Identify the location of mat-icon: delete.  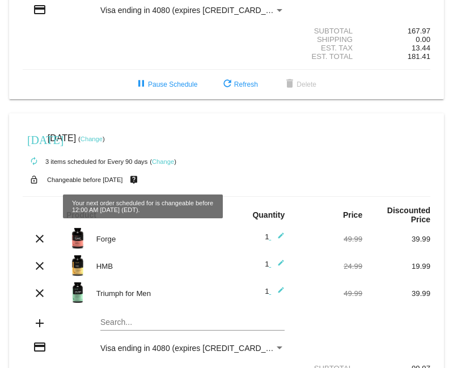
(290, 85).